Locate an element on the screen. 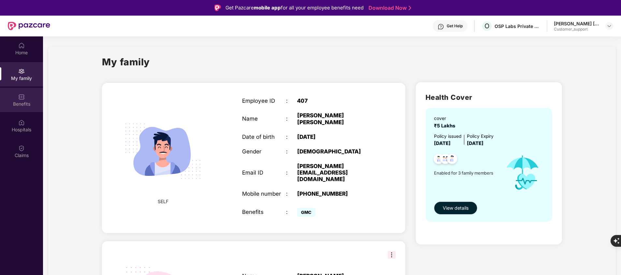  span: GMC is located at coordinates (306, 213).